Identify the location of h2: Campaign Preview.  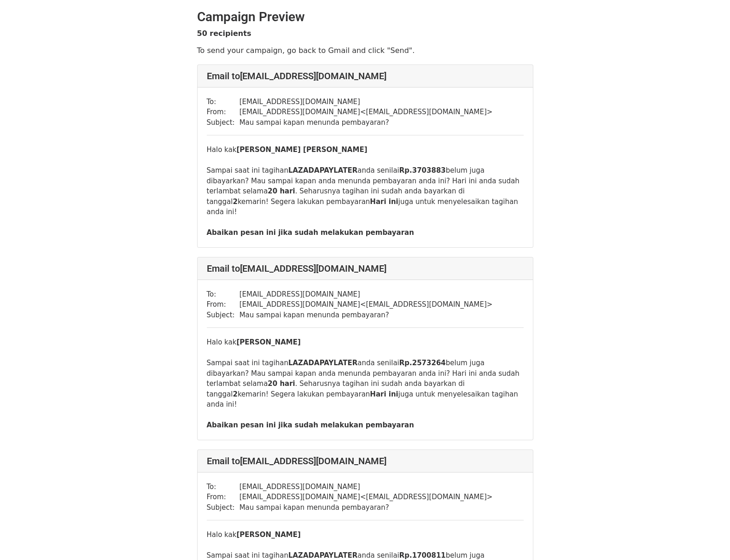
(365, 17).